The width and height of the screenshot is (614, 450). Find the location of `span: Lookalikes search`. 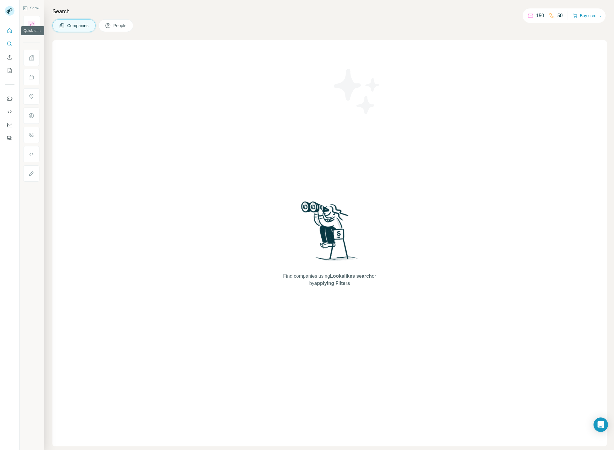

span: Lookalikes search is located at coordinates (351, 276).